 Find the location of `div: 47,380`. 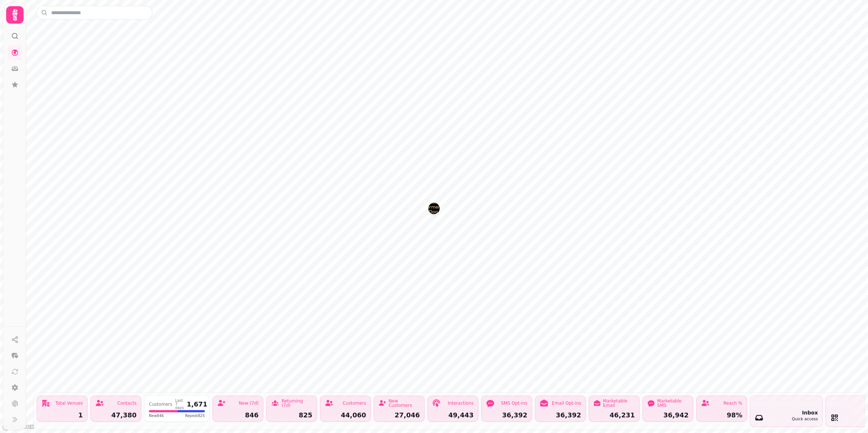

div: 47,380 is located at coordinates (116, 415).